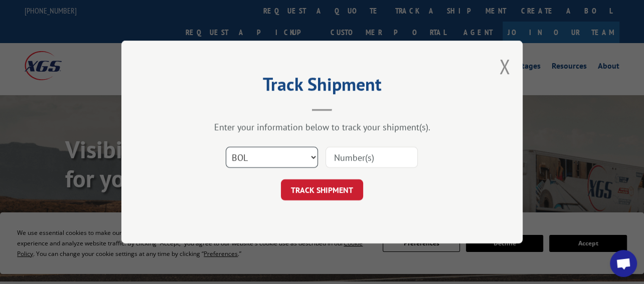 This screenshot has height=284, width=644. I want to click on button: Close modal, so click(505, 66).